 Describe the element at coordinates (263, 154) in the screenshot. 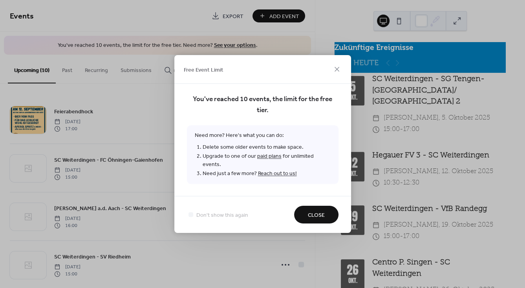

I see `span: Need more? Here's what you can do:` at that location.